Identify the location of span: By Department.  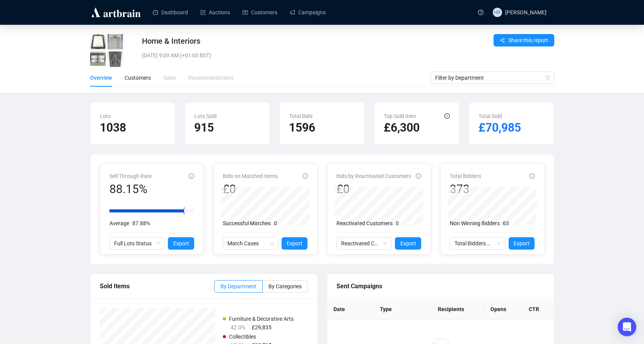
(238, 286).